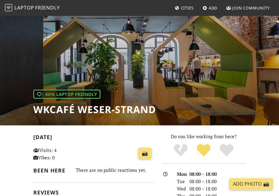 This screenshot has height=196, width=279. What do you see at coordinates (184, 8) in the screenshot?
I see `a: Cities` at bounding box center [184, 8].